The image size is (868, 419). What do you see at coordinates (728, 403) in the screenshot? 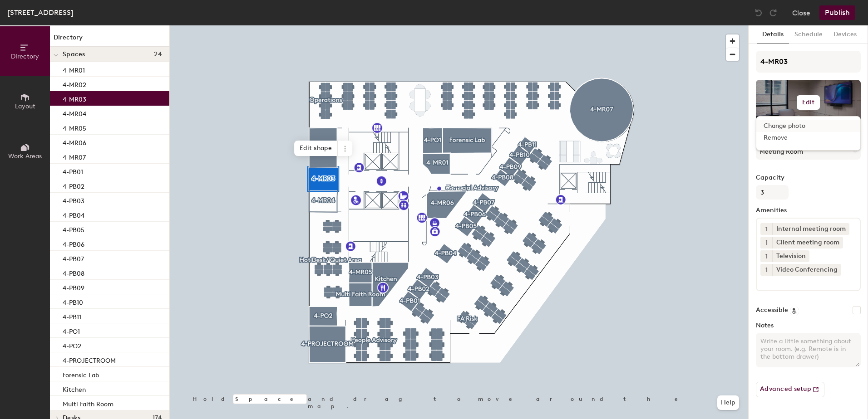
I see `button: Help` at bounding box center [728, 403].